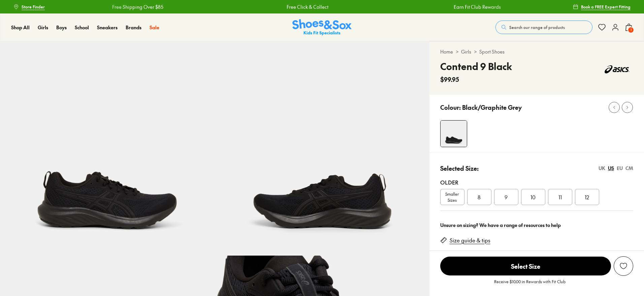  What do you see at coordinates (82, 27) in the screenshot?
I see `a: School` at bounding box center [82, 27].